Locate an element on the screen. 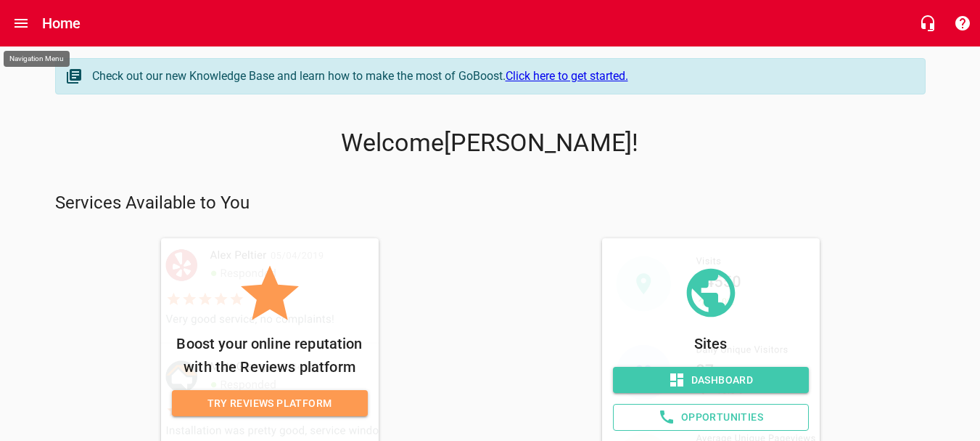 This screenshot has height=441, width=980. a: Click here to get started. is located at coordinates (566, 76).